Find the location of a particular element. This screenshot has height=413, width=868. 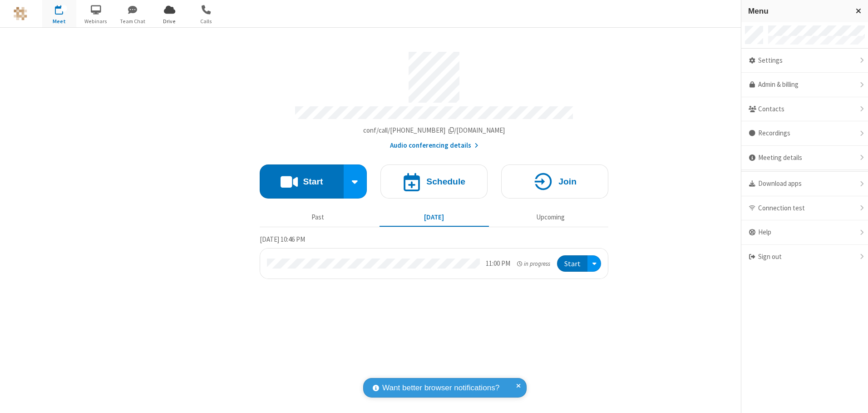

span: Copy my meeting room link is located at coordinates (434, 130).